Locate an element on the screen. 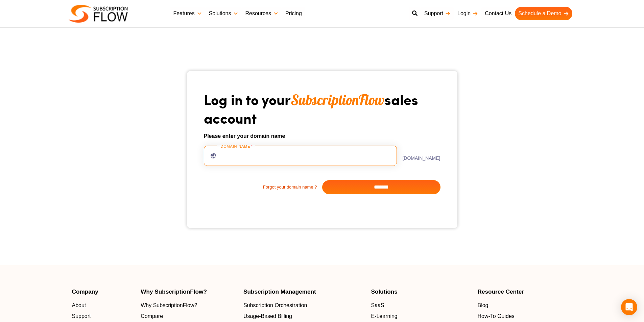  a: SaaS is located at coordinates (421, 305).